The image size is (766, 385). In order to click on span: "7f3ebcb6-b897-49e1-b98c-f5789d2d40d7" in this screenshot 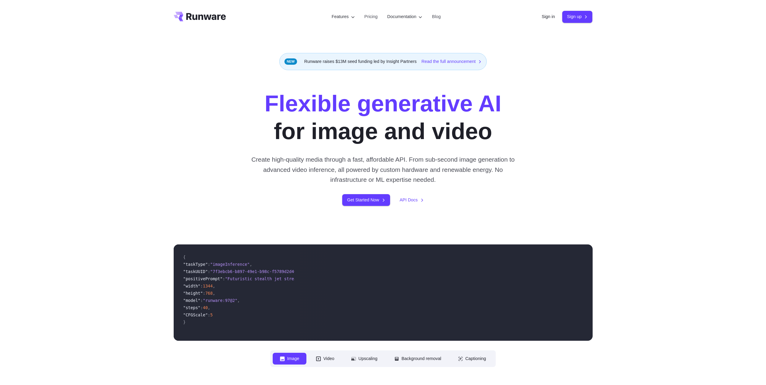, I will do `click(257, 271)`.